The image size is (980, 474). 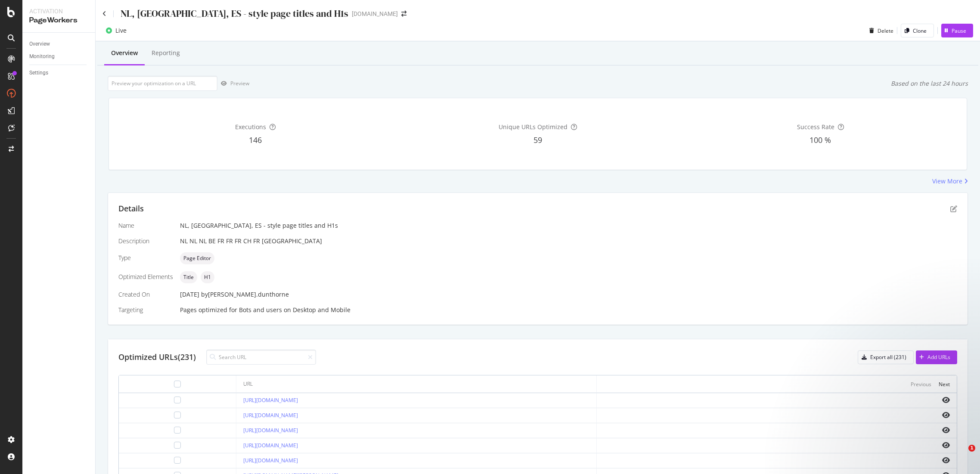 I want to click on button: Export all (231), so click(x=886, y=357).